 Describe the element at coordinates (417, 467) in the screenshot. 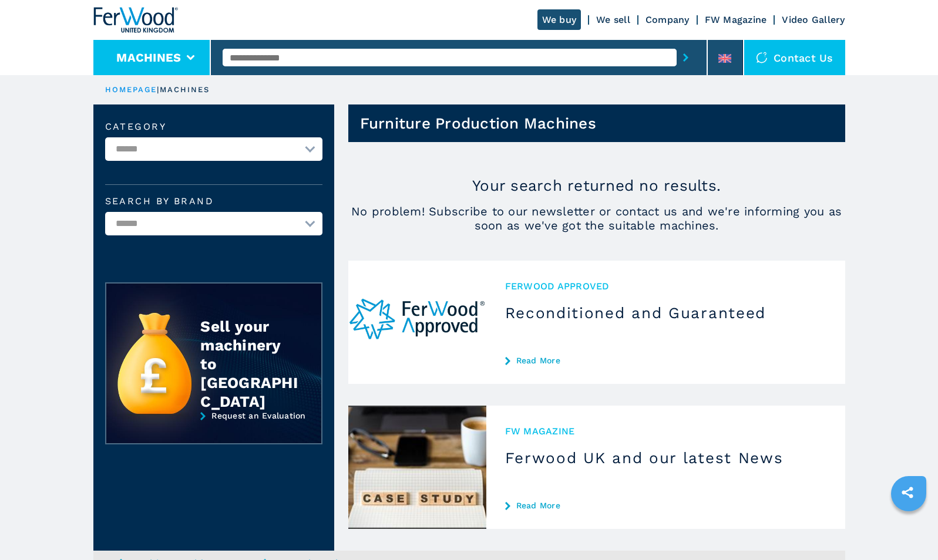

I see `img: Ferwood UK and our latest News` at that location.